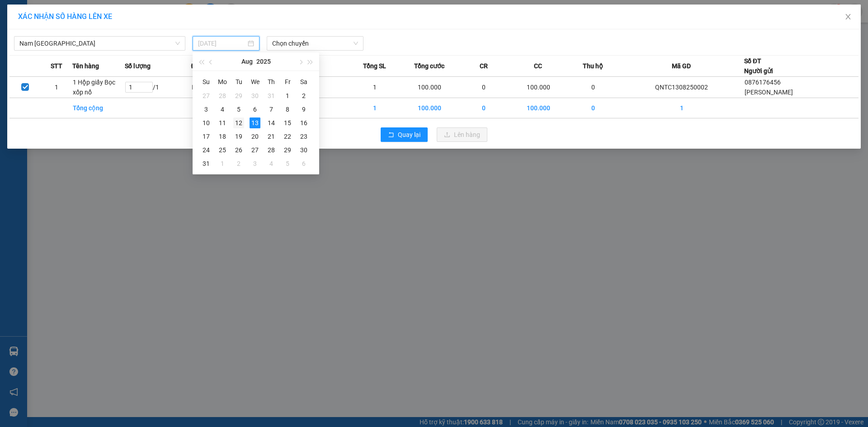 Image resolution: width=868 pixels, height=427 pixels. I want to click on span: Nam Trung Bắc QL1A, so click(99, 43).